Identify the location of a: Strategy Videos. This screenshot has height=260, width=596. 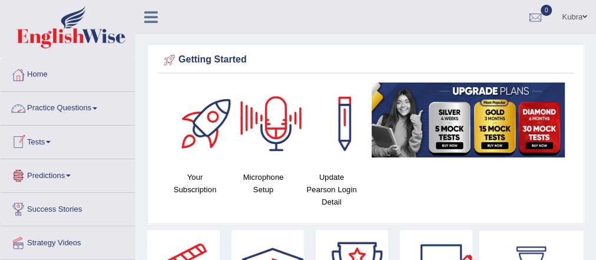
(68, 241).